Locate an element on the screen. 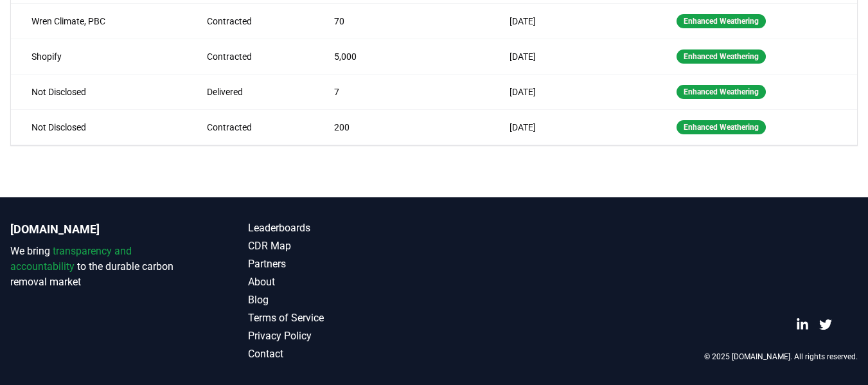 Image resolution: width=868 pixels, height=385 pixels. a: Privacy Policy is located at coordinates (341, 336).